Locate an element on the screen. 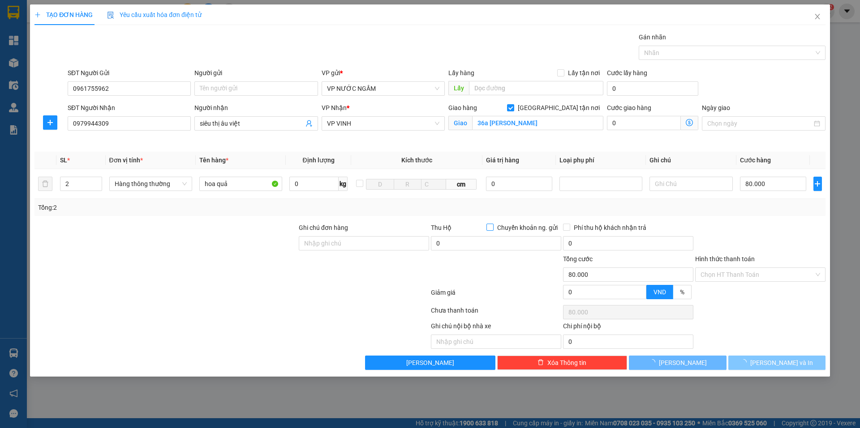 Image resolution: width=860 pixels, height=428 pixels. span: Tên hàng is located at coordinates (214, 160).